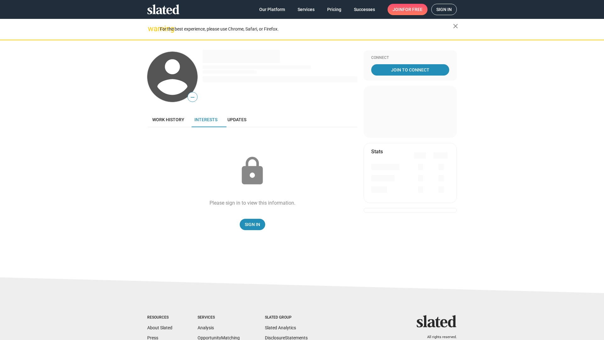 The image size is (604, 340). What do you see at coordinates (364, 9) in the screenshot?
I see `a: Successes` at bounding box center [364, 9].